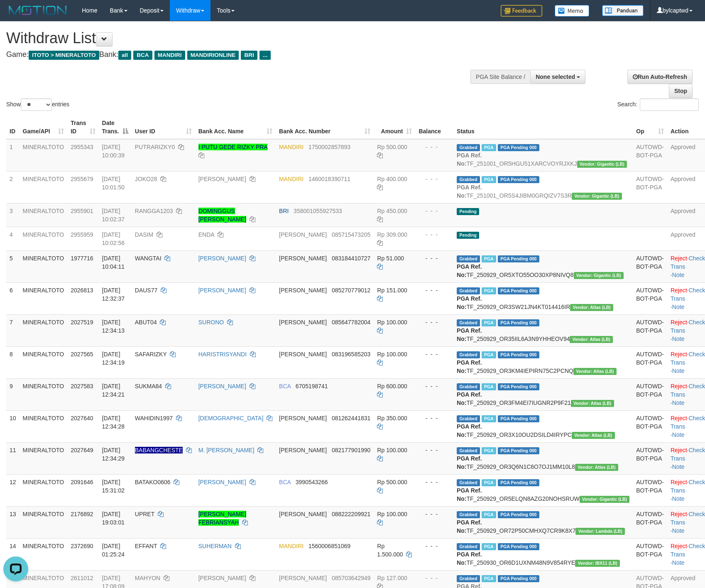 Image resolution: width=705 pixels, height=588 pixels. What do you see at coordinates (394, 127) in the screenshot?
I see `th: Amount: activate to sort column ascending` at bounding box center [394, 127].